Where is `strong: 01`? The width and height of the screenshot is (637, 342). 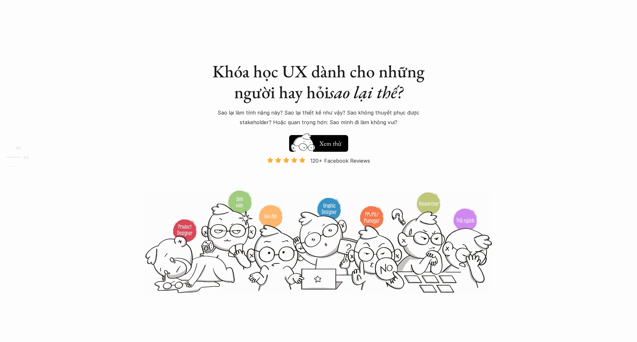 strong: 01 is located at coordinates (19, 148).